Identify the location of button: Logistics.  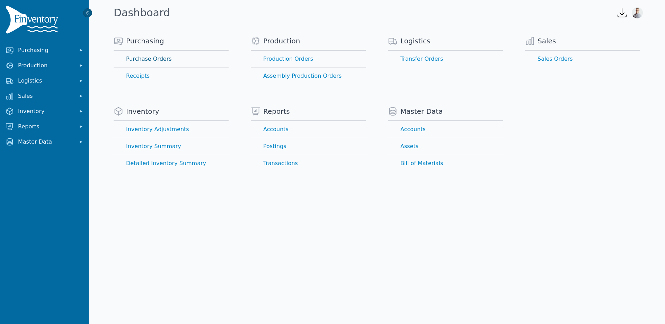
(44, 81).